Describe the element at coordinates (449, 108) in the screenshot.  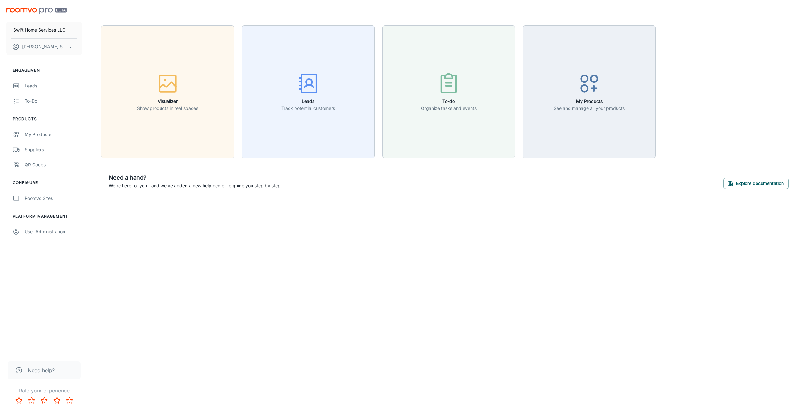
I see `p: Organize tasks and events` at that location.